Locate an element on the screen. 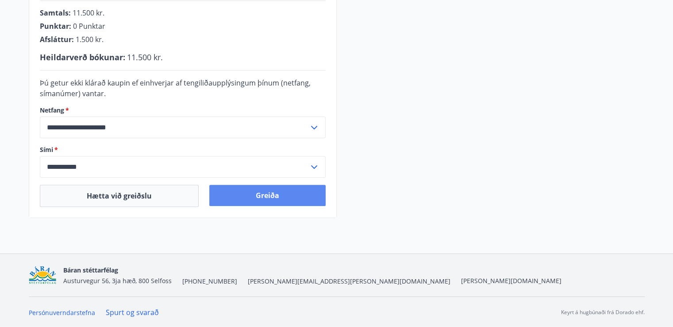 The height and width of the screenshot is (327, 673). span: Þú getur ekki klárað kaupin ef einhverjar af tengiliðaupplýsingum þínum (netfang, símanúmer) vantar. is located at coordinates (175, 88).